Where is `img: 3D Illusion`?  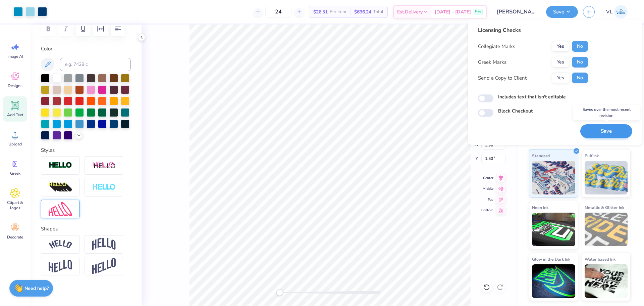
img: 3D Illusion is located at coordinates (61, 187).